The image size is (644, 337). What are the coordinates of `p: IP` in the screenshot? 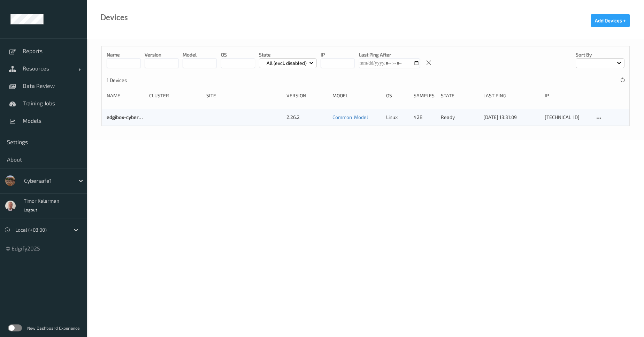 It's located at (338, 55).